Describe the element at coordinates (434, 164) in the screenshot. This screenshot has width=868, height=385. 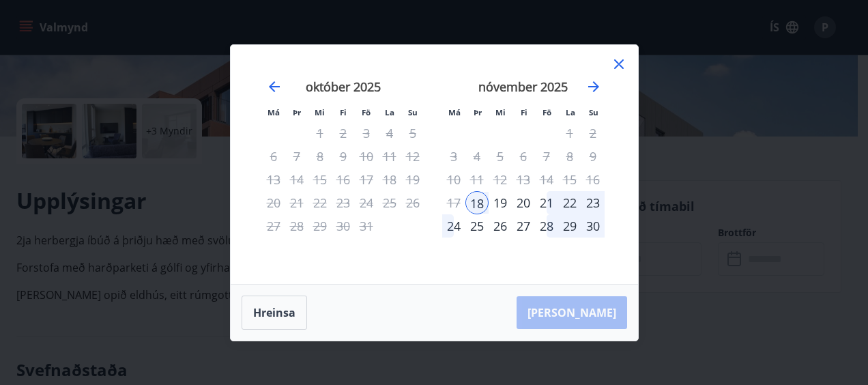
I see `div: Calendar` at that location.